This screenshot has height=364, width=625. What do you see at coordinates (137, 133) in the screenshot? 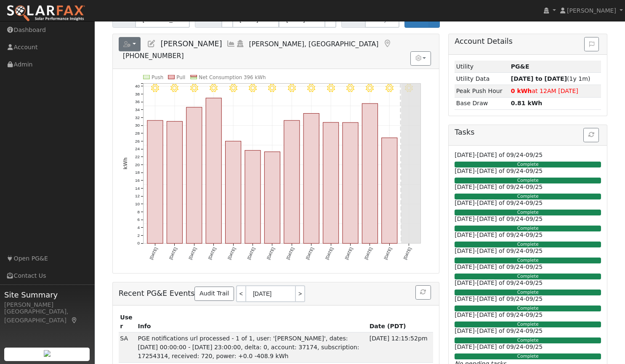
I see `text: 28` at bounding box center [137, 133].